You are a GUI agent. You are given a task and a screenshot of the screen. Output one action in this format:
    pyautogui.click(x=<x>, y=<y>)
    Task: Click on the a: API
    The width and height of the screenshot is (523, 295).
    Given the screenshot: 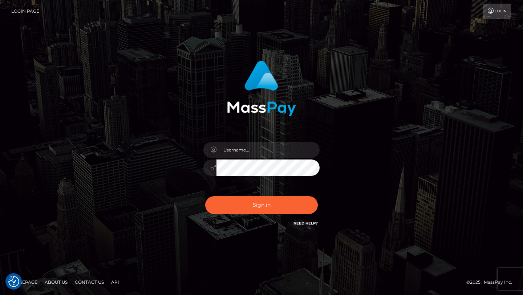 What is the action you would take?
    pyautogui.click(x=115, y=282)
    